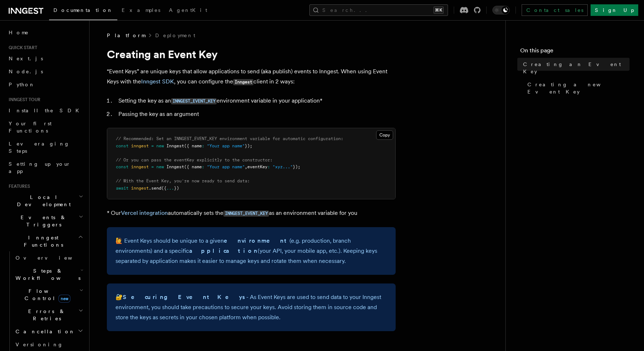  I want to click on a: Your first Functions, so click(45, 127).